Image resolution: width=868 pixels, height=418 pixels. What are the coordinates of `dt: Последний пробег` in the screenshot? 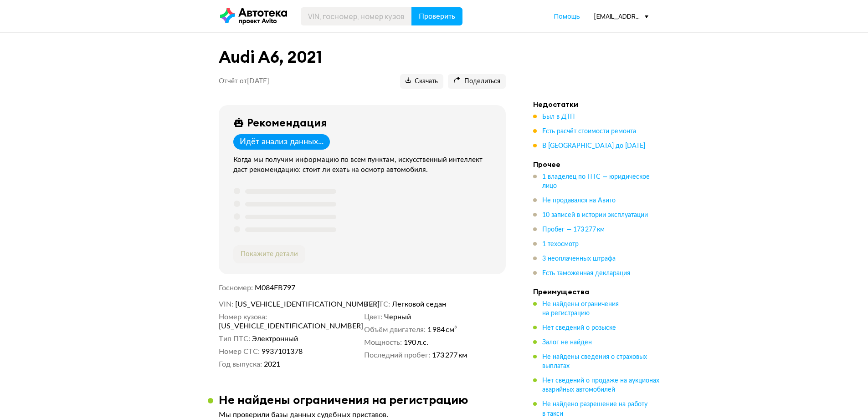 It's located at (397, 355).